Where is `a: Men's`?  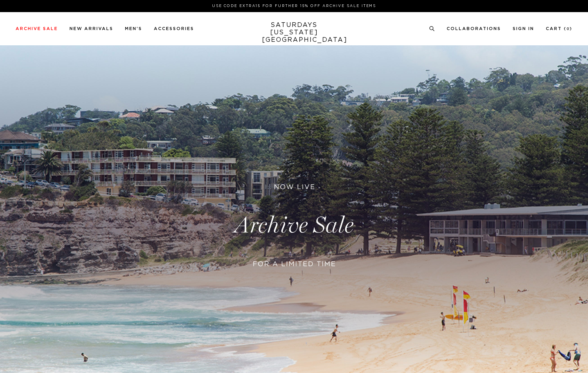
a: Men's is located at coordinates (133, 29).